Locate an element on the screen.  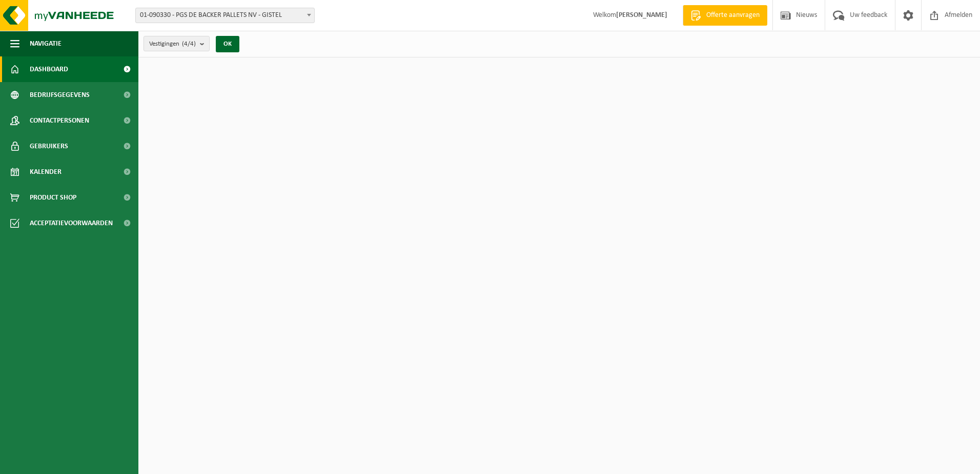
span: 01-090330 - PGS DE BACKER PALLETS NV - GISTEL is located at coordinates (225, 15).